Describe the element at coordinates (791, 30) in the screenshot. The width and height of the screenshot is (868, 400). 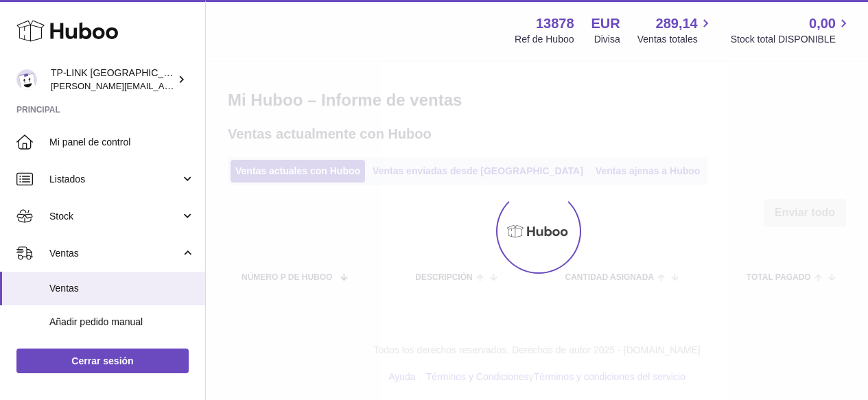
I see `a: 0,00 Stock total DISPONIBLE` at that location.